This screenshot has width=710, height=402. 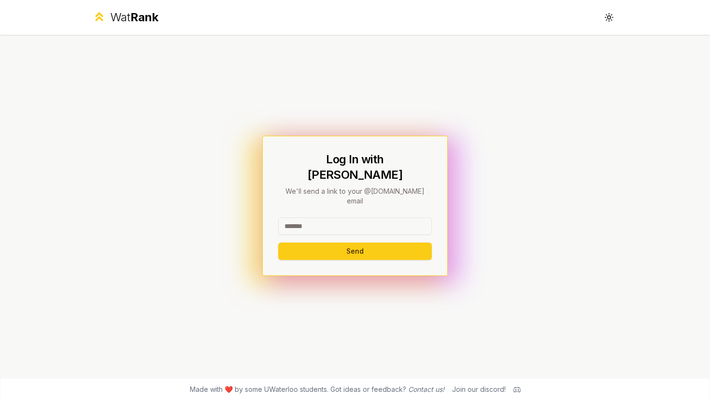 What do you see at coordinates (134, 17) in the screenshot?
I see `div: Wat` at bounding box center [134, 17].